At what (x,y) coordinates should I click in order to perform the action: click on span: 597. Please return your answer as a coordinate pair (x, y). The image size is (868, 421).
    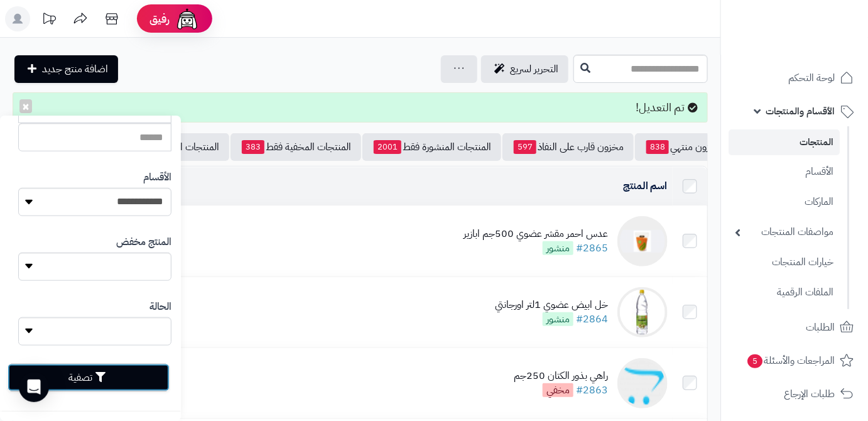
    Looking at the image, I should click on (525, 147).